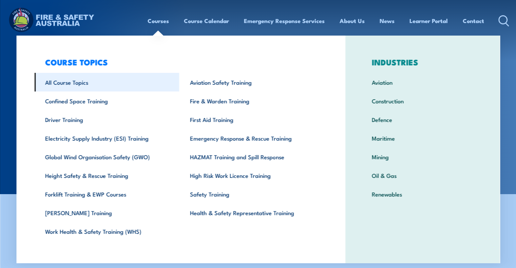  I want to click on a: Emergency Response & Rescue Training, so click(251, 138).